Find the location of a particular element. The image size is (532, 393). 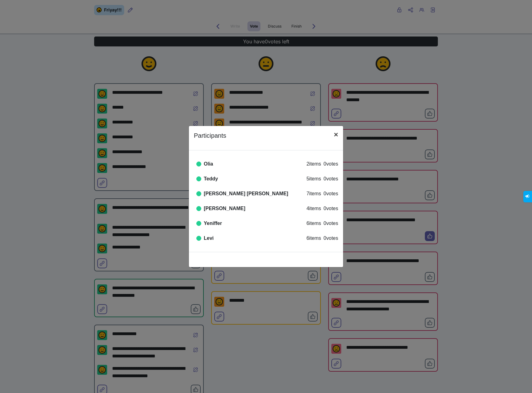

div: 2 items is located at coordinates (314, 164).